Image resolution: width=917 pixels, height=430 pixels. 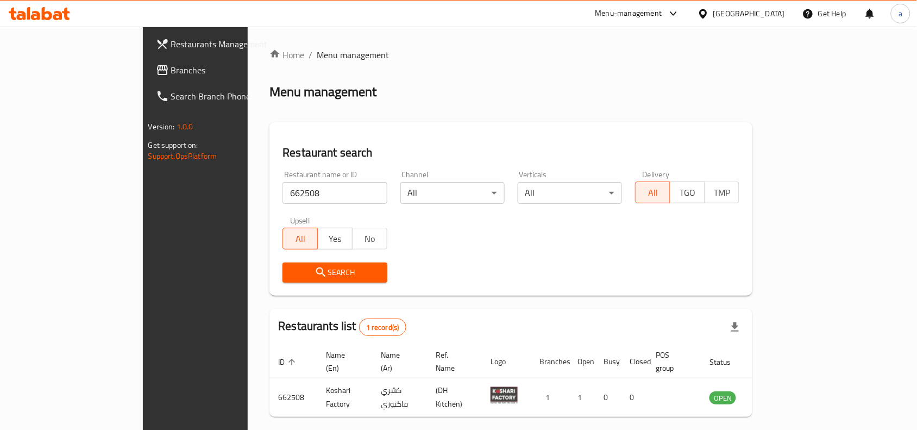 I want to click on span: ID, so click(x=288, y=362).